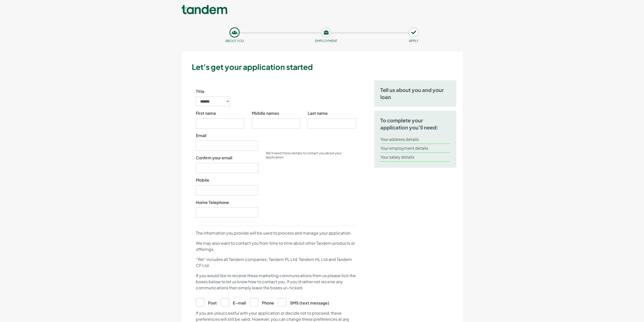 The image size is (644, 322). I want to click on label: Middle names, so click(265, 113).